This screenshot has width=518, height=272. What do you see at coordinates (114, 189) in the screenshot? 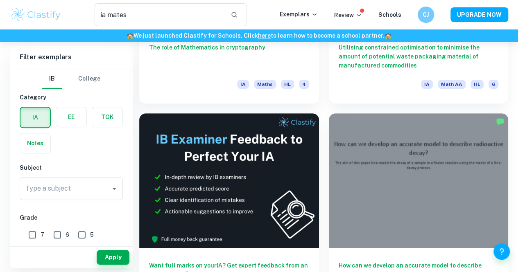
I see `button: Open` at bounding box center [114, 189].